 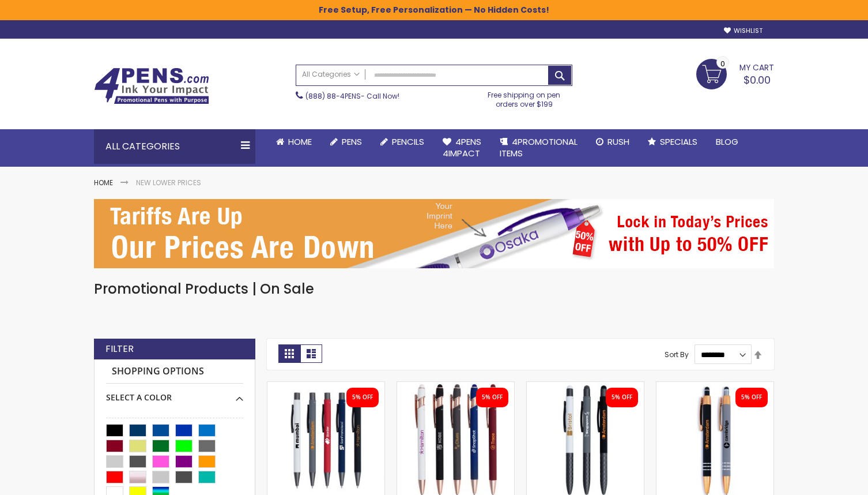 What do you see at coordinates (119, 349) in the screenshot?
I see `strong: Filter` at bounding box center [119, 349].